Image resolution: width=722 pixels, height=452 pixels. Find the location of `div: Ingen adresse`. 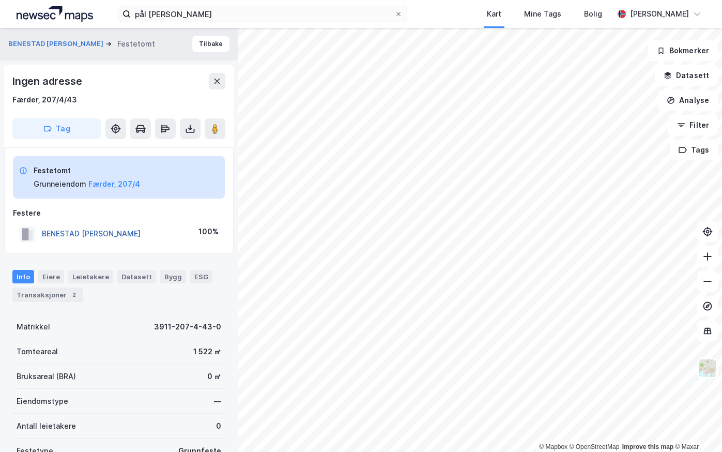

div: Ingen adresse is located at coordinates (48, 81).